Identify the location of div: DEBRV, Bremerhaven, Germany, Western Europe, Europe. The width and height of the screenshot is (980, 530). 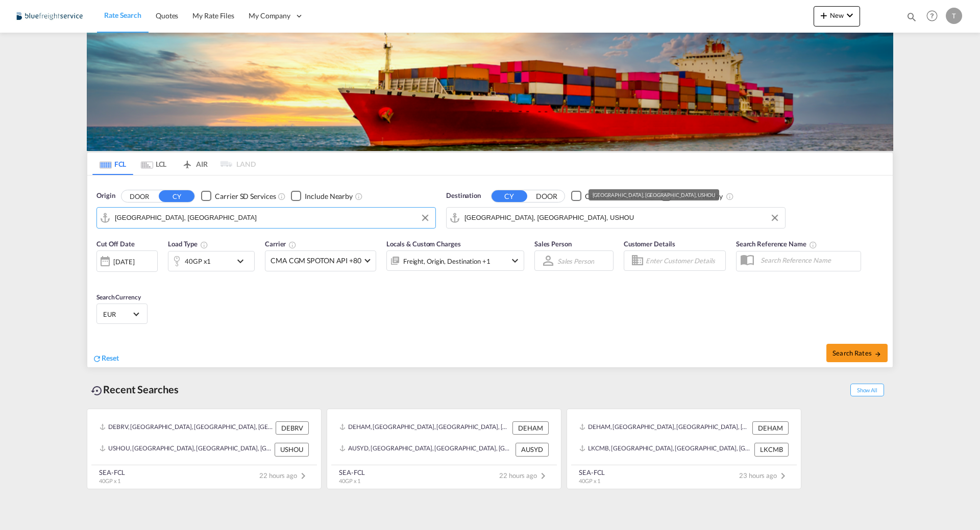
(186, 428).